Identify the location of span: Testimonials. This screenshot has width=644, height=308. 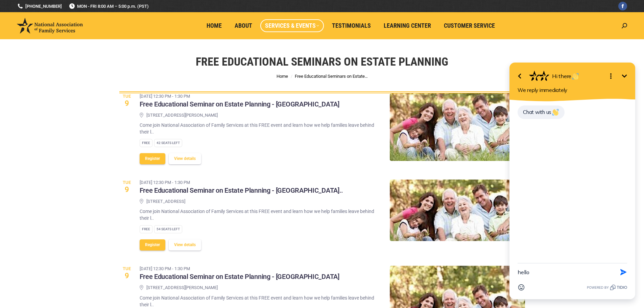
(351, 26).